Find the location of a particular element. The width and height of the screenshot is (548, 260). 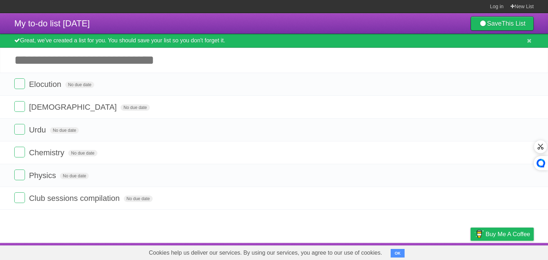

button: OK is located at coordinates (397, 253).